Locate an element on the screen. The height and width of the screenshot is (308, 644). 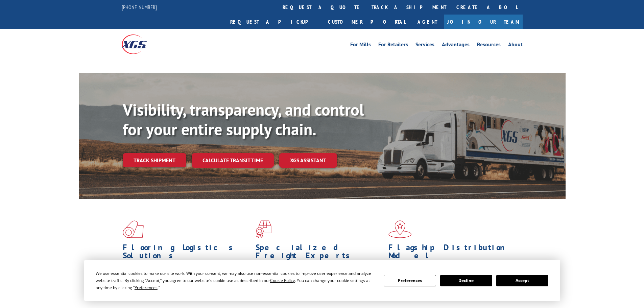
img: xgs-icon-focused-on-flooring-red is located at coordinates (263, 229).